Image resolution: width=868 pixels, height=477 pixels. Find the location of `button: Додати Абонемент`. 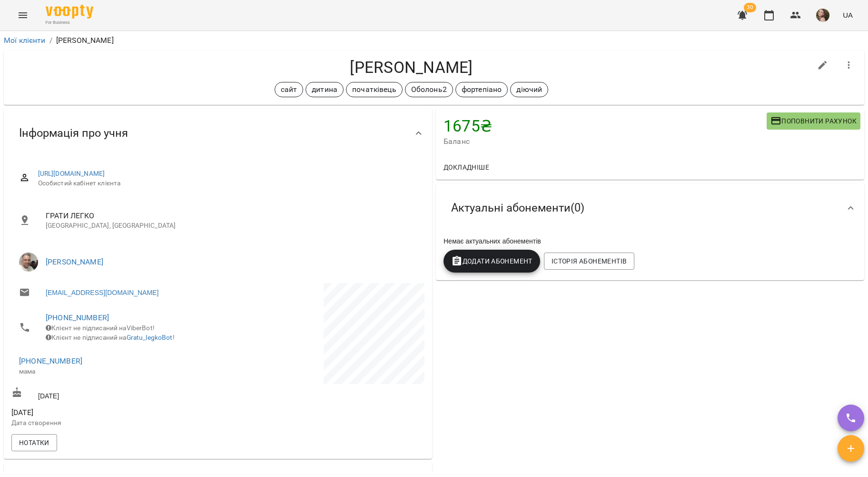

button: Додати Абонемент is located at coordinates (491, 261).